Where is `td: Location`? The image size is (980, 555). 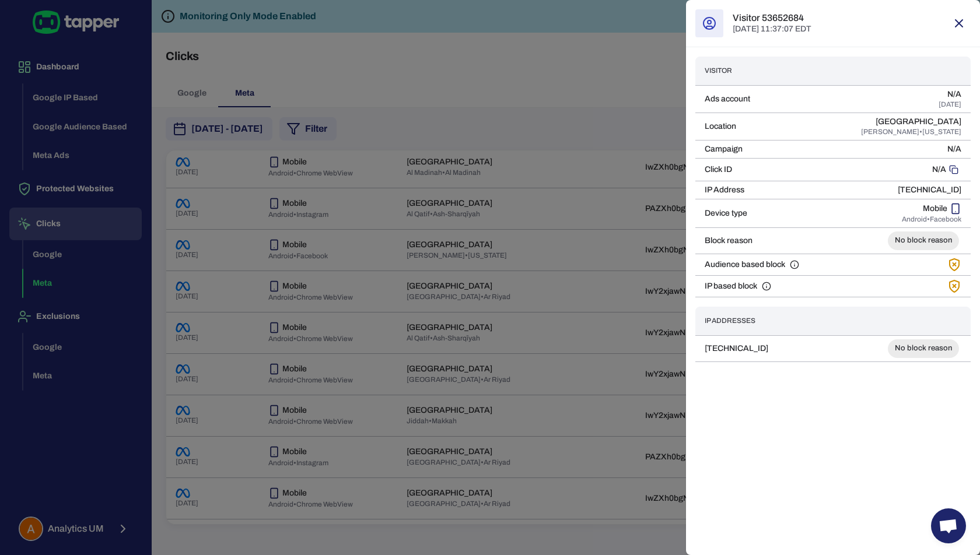
td: Location is located at coordinates (763, 126).